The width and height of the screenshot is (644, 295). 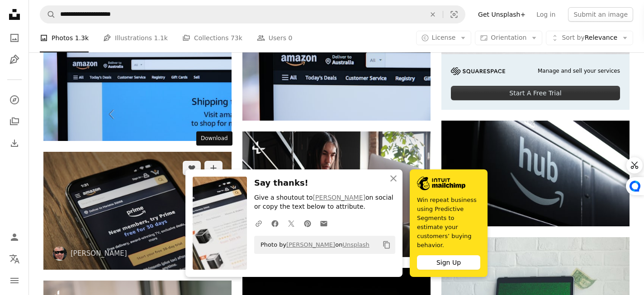 I want to click on div: Download, so click(x=215, y=139).